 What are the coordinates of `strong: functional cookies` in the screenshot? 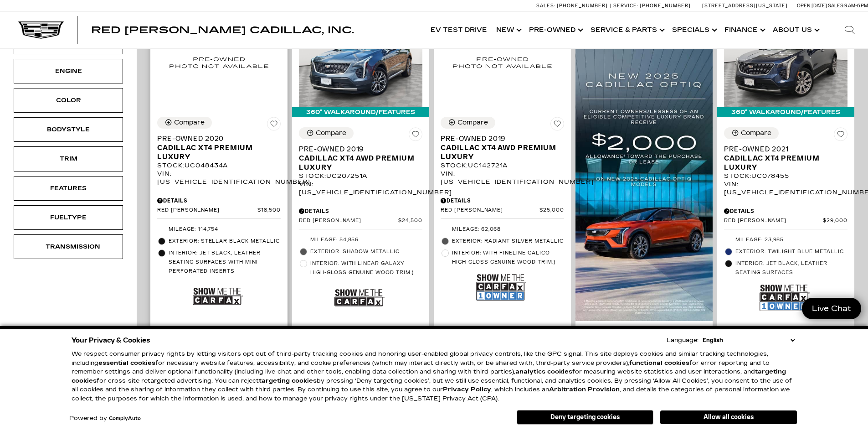 It's located at (659, 363).